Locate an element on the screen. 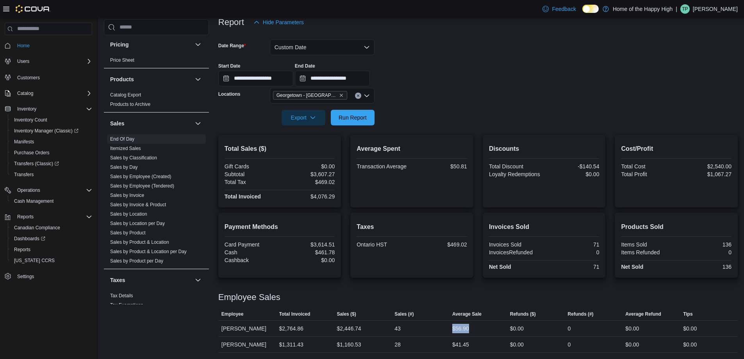 This screenshot has width=744, height=359. div: Items Refunded is located at coordinates (647, 252).